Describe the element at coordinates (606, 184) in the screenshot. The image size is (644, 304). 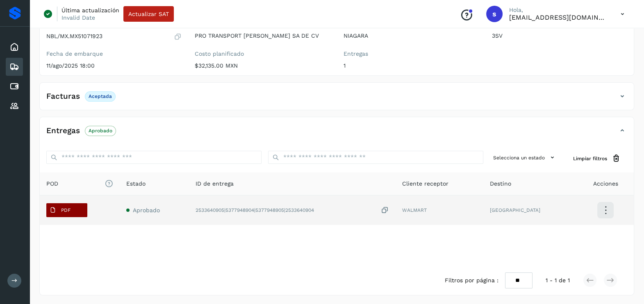
I see `span: Acciones` at that location.